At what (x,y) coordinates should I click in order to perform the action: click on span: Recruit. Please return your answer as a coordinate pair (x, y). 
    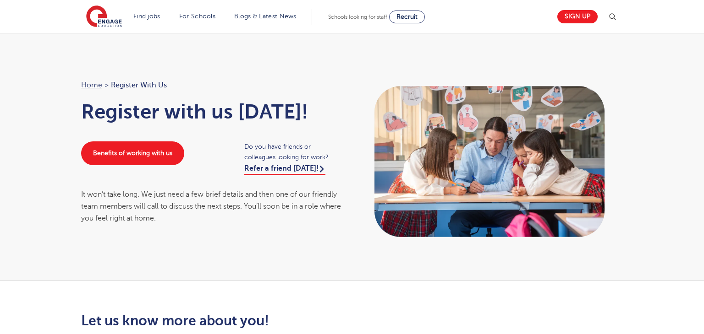
    Looking at the image, I should click on (407, 16).